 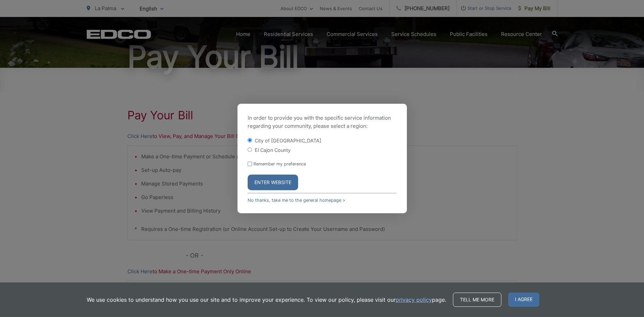 I want to click on a: No thanks, take me to the general homepage >, so click(x=296, y=200).